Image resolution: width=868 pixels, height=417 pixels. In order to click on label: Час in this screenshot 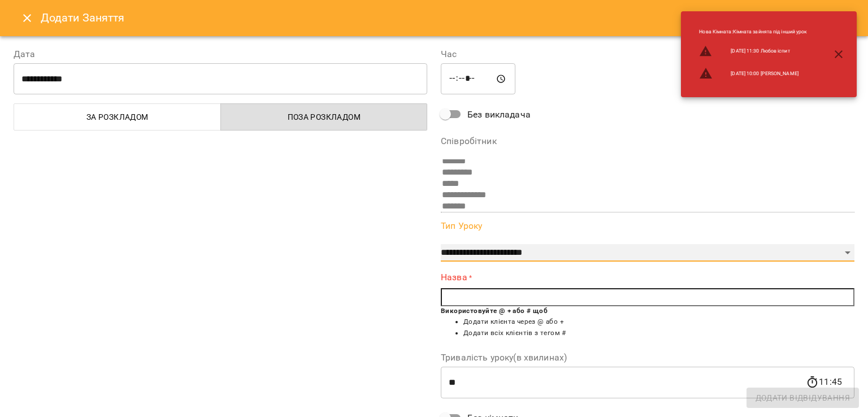, I will do `click(648, 54)`.